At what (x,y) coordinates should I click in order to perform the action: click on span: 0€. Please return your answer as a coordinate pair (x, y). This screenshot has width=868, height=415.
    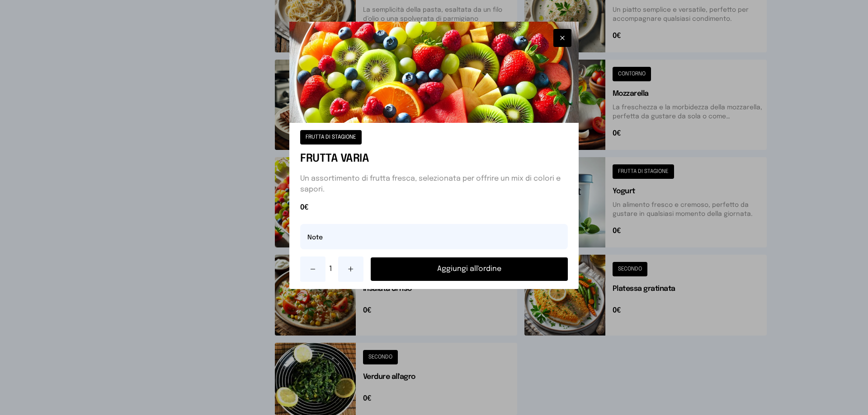
    Looking at the image, I should click on (434, 208).